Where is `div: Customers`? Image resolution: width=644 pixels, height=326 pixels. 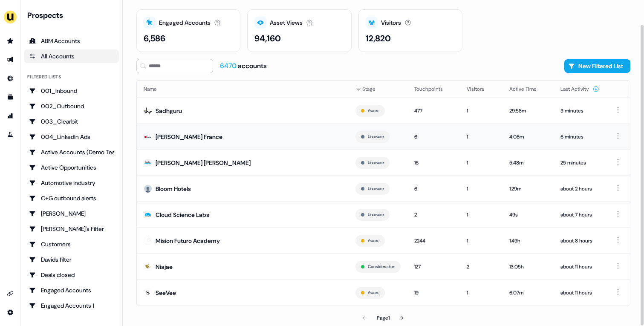
div: Customers is located at coordinates (71, 244).